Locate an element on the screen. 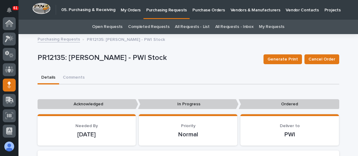 Image resolution: width=358 pixels, height=156 pixels. p: PWI is located at coordinates (289, 135).